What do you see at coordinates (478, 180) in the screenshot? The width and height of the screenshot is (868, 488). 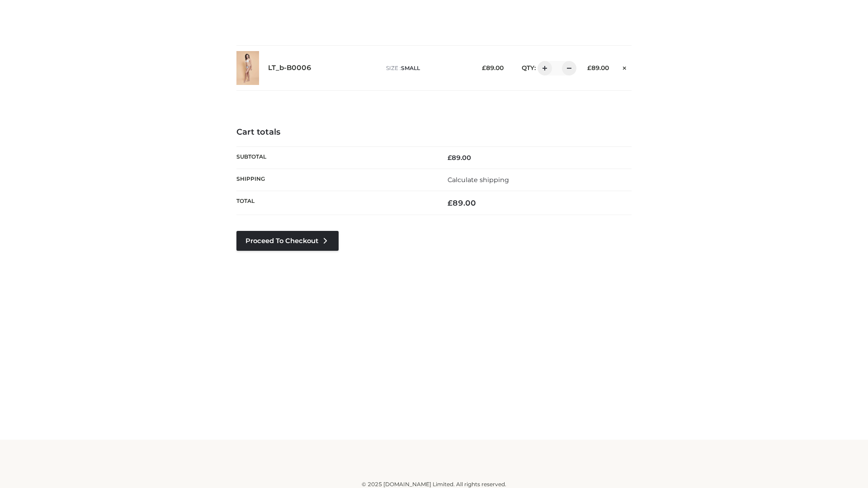 I see `a: Calculate shipping` at bounding box center [478, 180].